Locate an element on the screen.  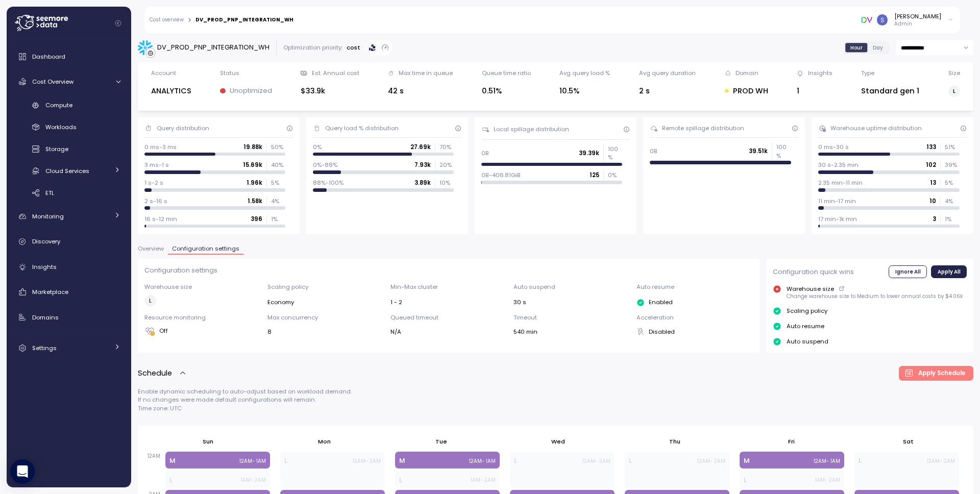
div: Standard gen 1 is located at coordinates (890, 91).